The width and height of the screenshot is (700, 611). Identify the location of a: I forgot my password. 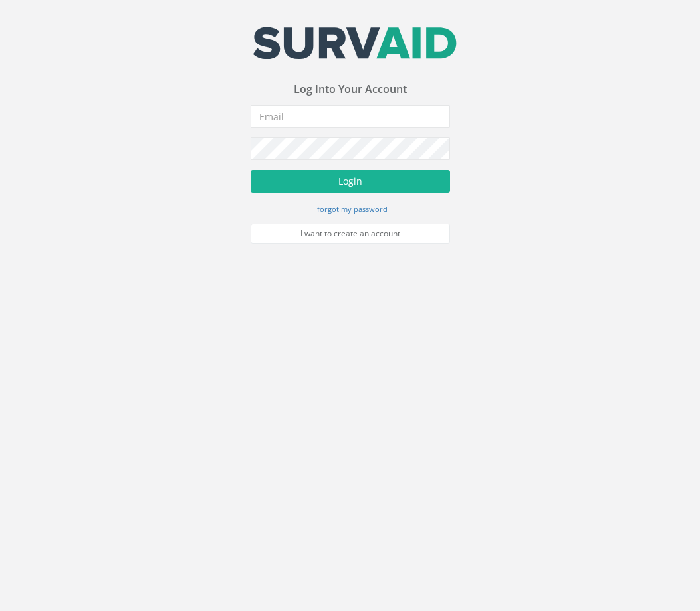
(350, 209).